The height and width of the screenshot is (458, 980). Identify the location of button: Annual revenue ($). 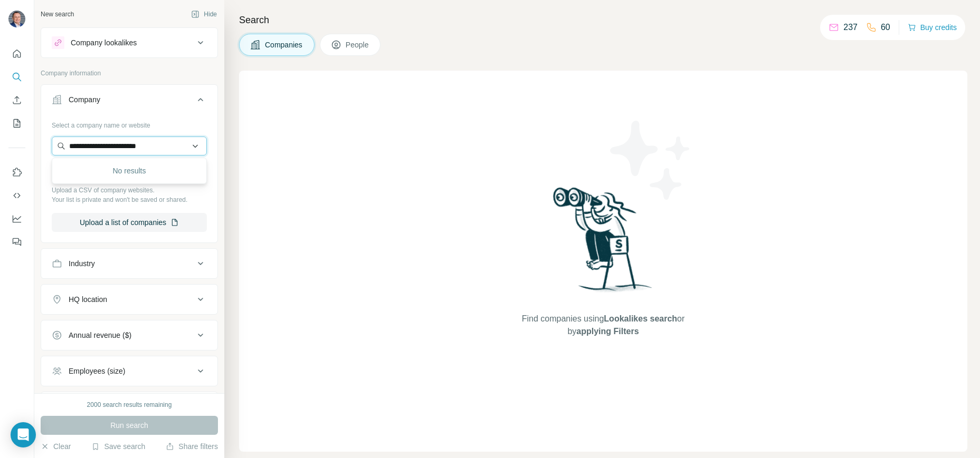
(129, 335).